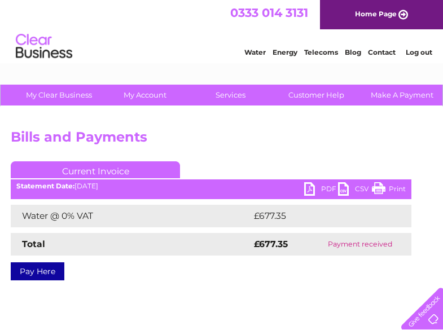 The width and height of the screenshot is (443, 330). Describe the element at coordinates (360, 244) in the screenshot. I see `td: Payment received` at that location.